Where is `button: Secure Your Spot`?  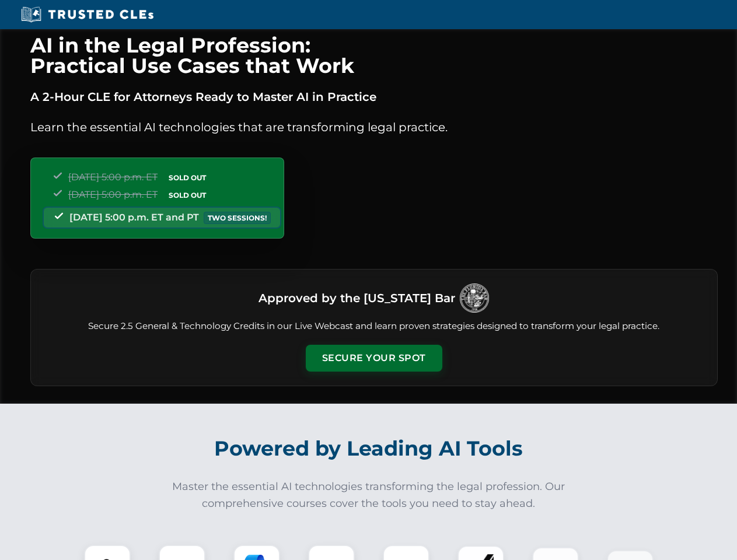 button: Secure Your Spot is located at coordinates (374, 358).